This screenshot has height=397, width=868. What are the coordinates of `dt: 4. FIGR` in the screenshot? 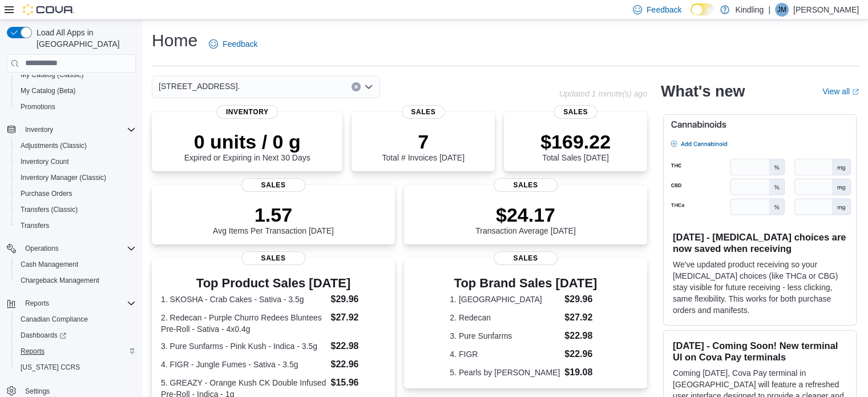 It's located at (504, 354).